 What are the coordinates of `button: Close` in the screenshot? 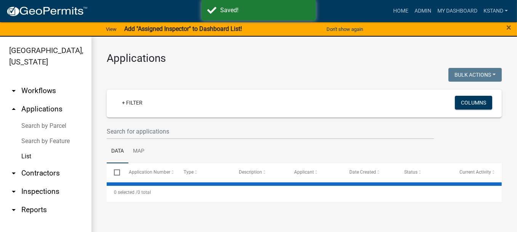 It's located at (509, 27).